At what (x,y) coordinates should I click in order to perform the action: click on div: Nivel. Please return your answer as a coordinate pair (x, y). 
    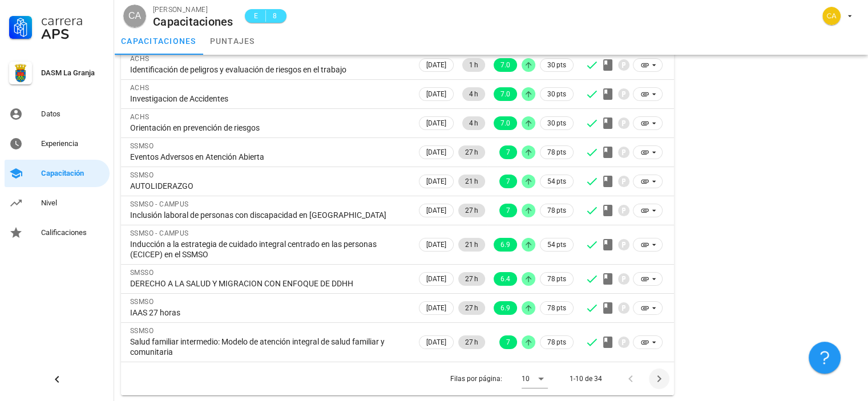
    Looking at the image, I should click on (73, 203).